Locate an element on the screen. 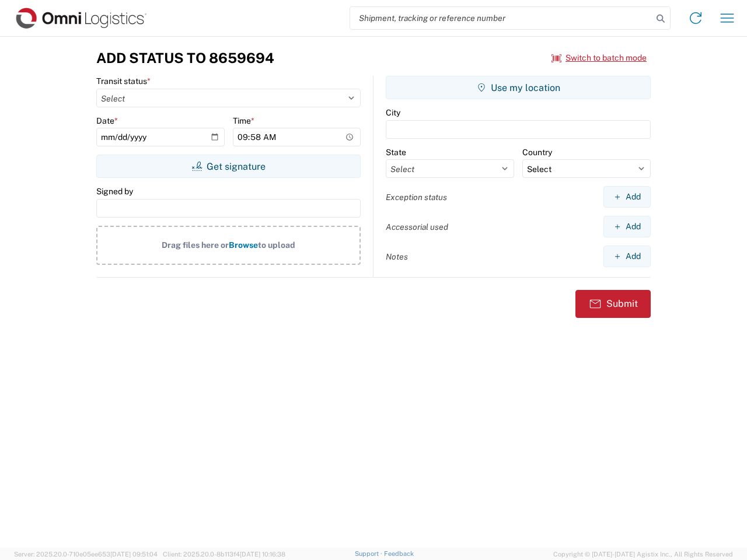  label: Time is located at coordinates (243, 121).